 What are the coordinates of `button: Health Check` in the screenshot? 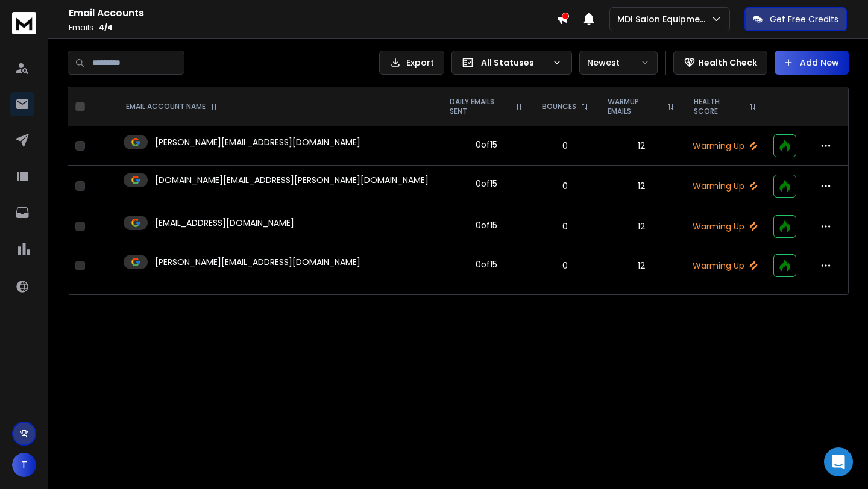 It's located at (720, 62).